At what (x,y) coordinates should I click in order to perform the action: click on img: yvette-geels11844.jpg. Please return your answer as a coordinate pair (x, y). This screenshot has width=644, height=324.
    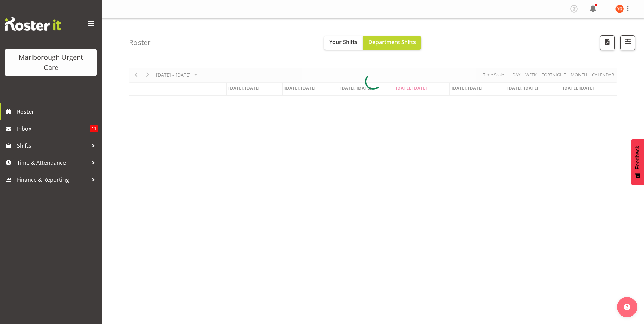
    Looking at the image, I should click on (619, 9).